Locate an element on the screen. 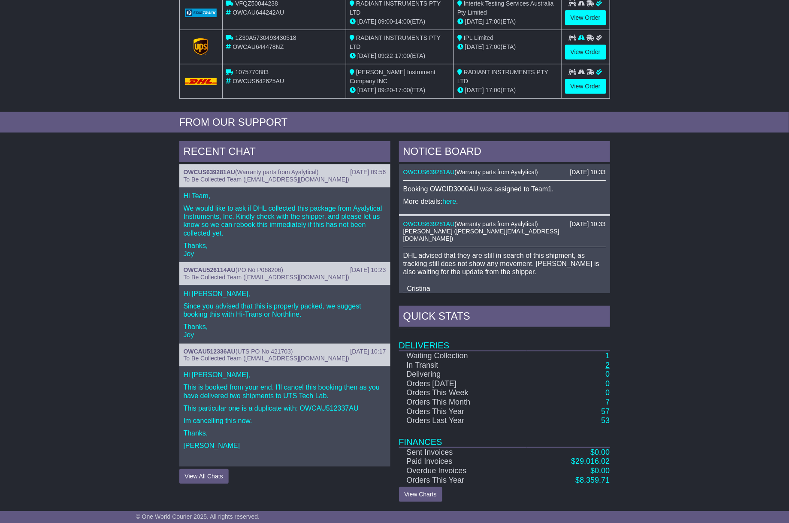  span: OWCUS642625AU is located at coordinates (258, 81).